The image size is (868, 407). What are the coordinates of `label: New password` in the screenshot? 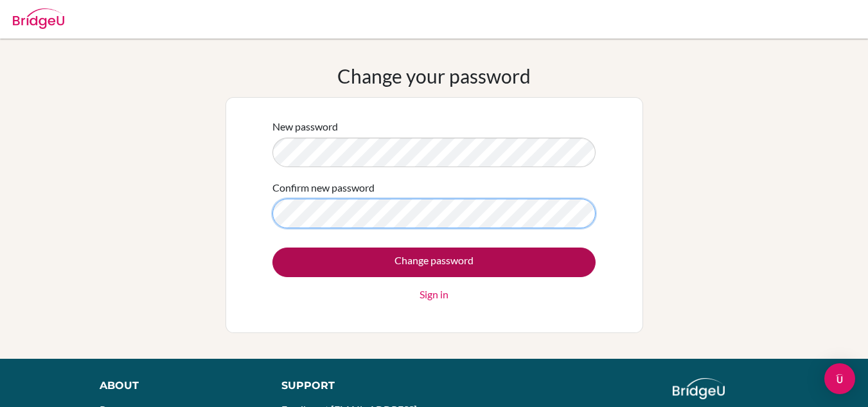 It's located at (305, 126).